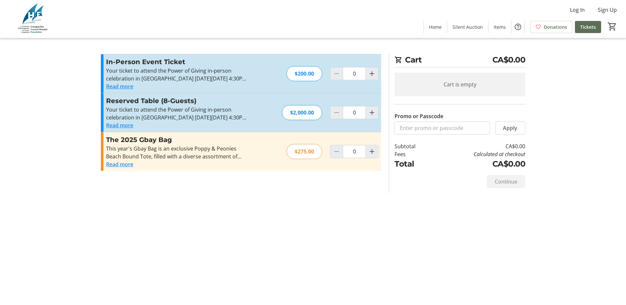 The width and height of the screenshot is (626, 305). Describe the element at coordinates (419, 116) in the screenshot. I see `label: Promo or Passcode` at that location.